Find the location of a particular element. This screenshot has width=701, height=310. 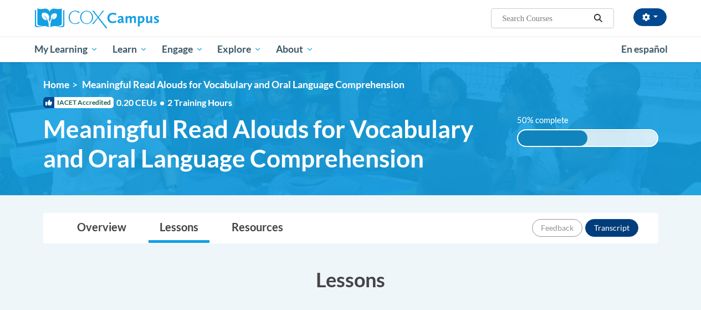

span: IACET Accredited is located at coordinates (78, 102).